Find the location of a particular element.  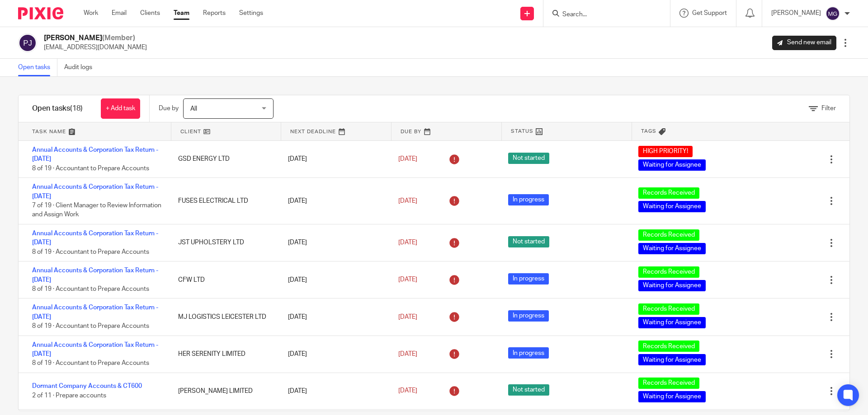

a: Audit logs is located at coordinates (82, 67).